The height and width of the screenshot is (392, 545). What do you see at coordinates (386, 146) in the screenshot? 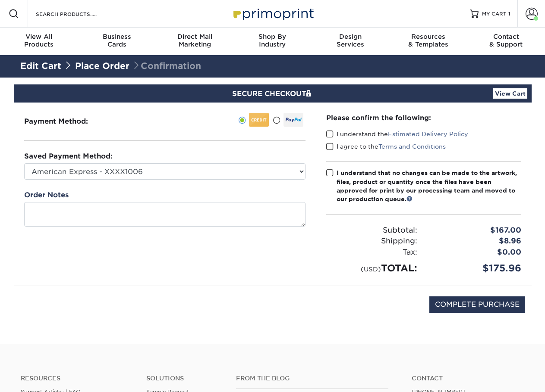
I see `label: I agree to the` at bounding box center [386, 146].